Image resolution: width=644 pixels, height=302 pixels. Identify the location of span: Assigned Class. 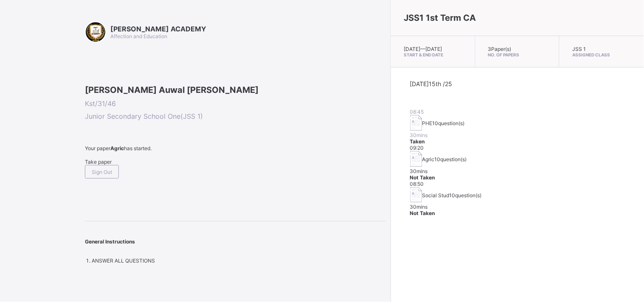
(602, 54).